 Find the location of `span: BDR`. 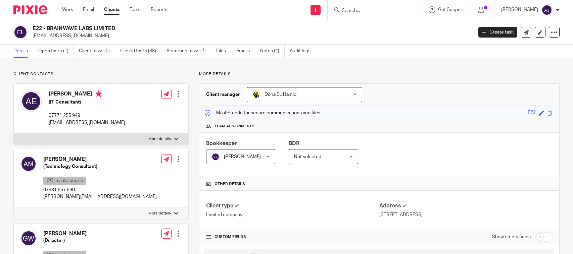

span: BDR is located at coordinates (294, 144).